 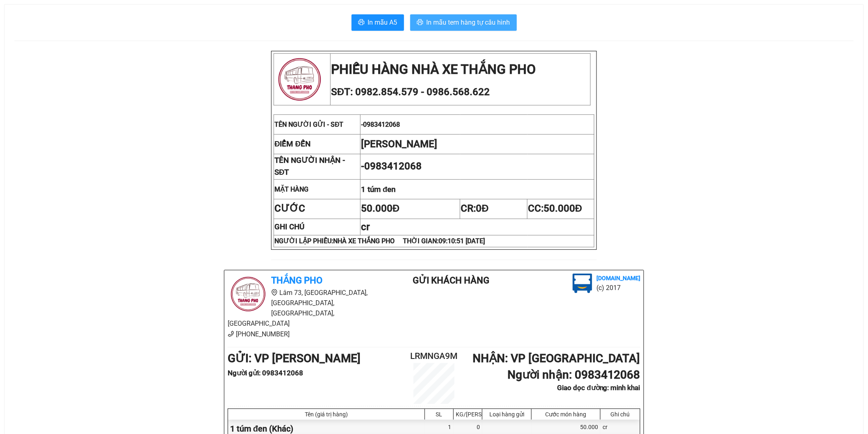 I want to click on div: Tên (giá trị hàng), so click(x=326, y=414).